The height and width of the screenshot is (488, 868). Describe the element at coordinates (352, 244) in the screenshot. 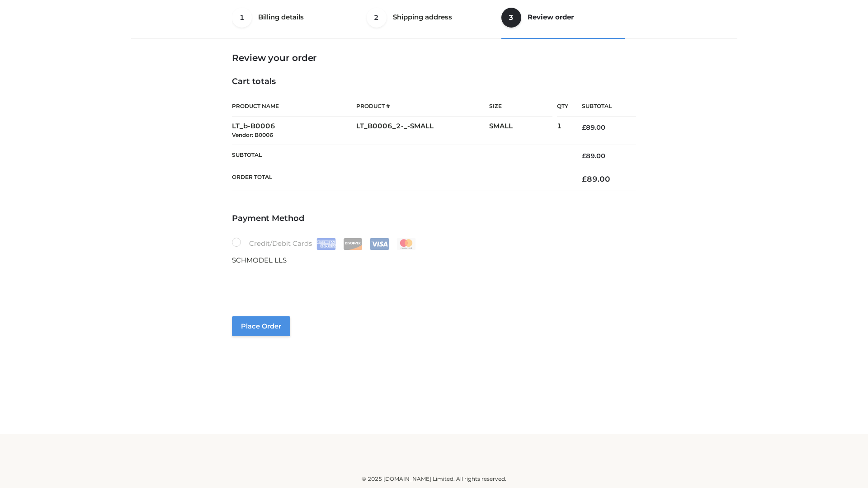

I see `img: Discover` at that location.